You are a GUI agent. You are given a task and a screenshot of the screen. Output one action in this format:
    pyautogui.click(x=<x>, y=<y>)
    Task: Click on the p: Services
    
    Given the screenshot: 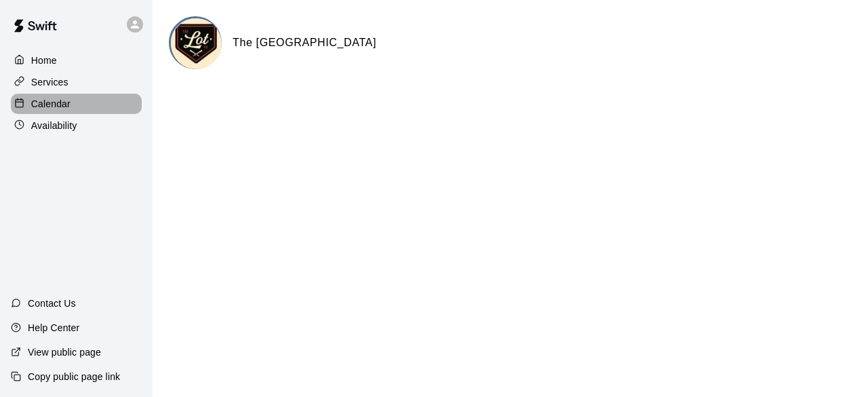 What is the action you would take?
    pyautogui.click(x=50, y=82)
    